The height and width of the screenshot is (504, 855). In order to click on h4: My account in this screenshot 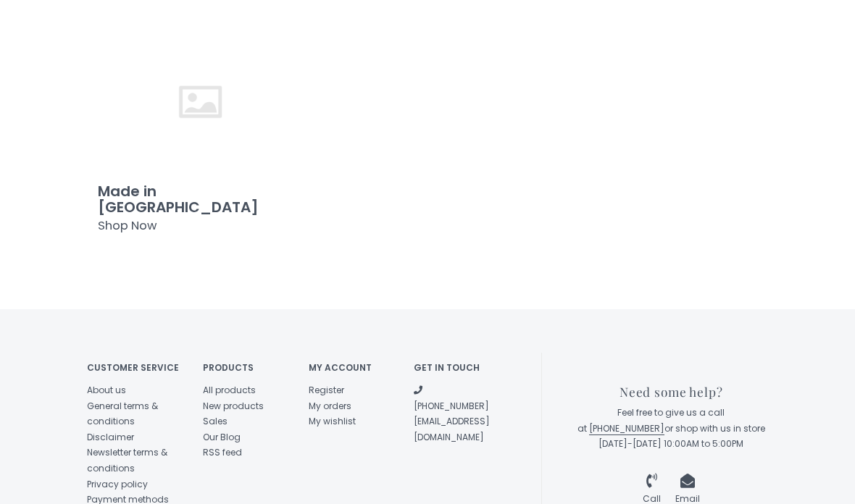, I will do `click(350, 367)`.